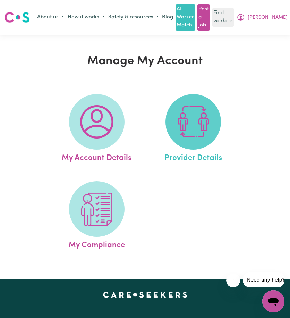 This screenshot has width=290, height=318. I want to click on a: Blog, so click(168, 17).